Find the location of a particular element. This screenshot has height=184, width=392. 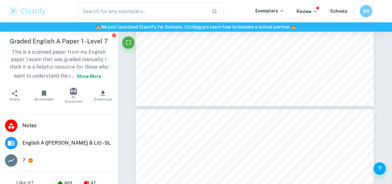

p: Review is located at coordinates (307, 11).